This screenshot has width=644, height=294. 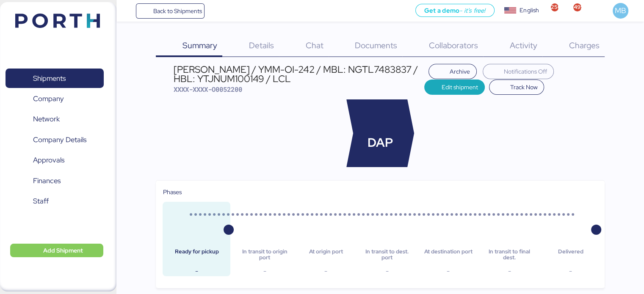 What do you see at coordinates (314, 45) in the screenshot?
I see `span: Chat` at bounding box center [314, 45].